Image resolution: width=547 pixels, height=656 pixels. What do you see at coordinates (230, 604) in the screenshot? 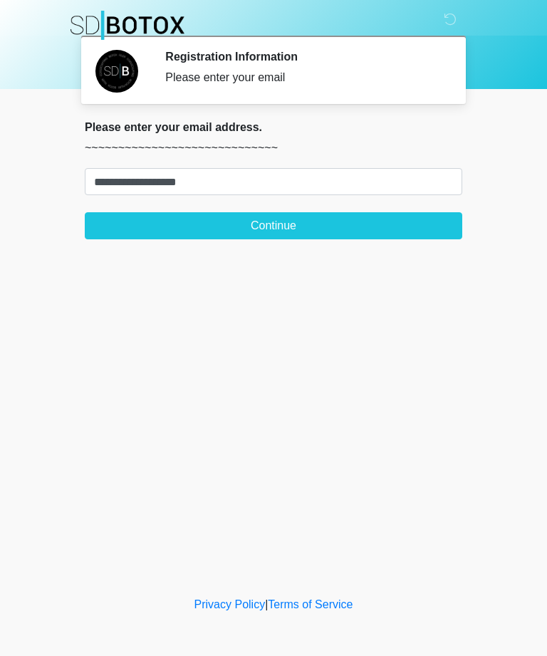
I see `a: Privacy Policy` at bounding box center [230, 604].